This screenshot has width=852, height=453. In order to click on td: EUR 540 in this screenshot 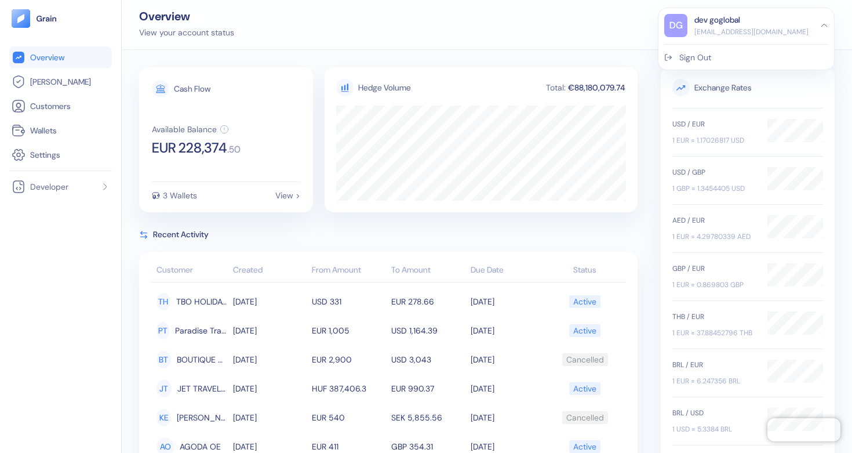, I will do `click(348, 417)`.